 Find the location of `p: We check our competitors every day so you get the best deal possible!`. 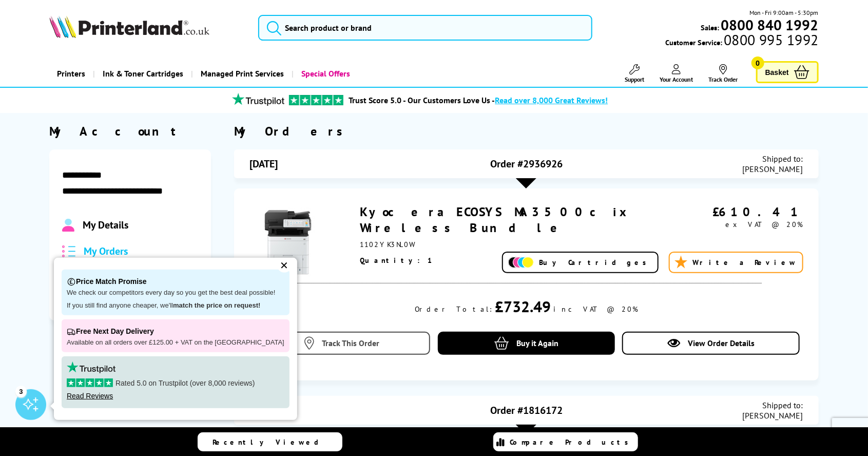

p: We check our competitors every day so you get the best deal possible! is located at coordinates (175, 293).